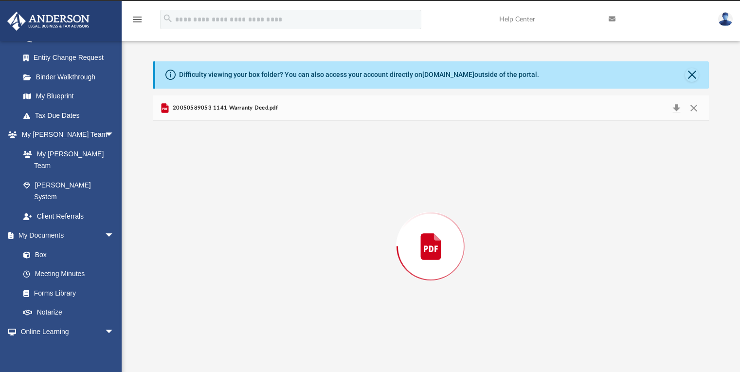 The width and height of the screenshot is (740, 372). Describe the element at coordinates (359, 74) in the screenshot. I see `div: Difficulty viewing your box folder? You can also access your account directly on outside of the p...` at that location.